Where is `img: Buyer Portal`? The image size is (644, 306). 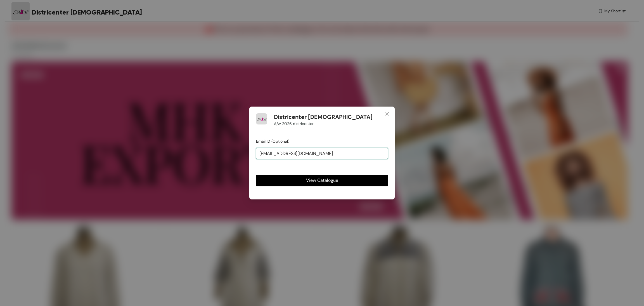 img: Buyer Portal is located at coordinates (262, 119).